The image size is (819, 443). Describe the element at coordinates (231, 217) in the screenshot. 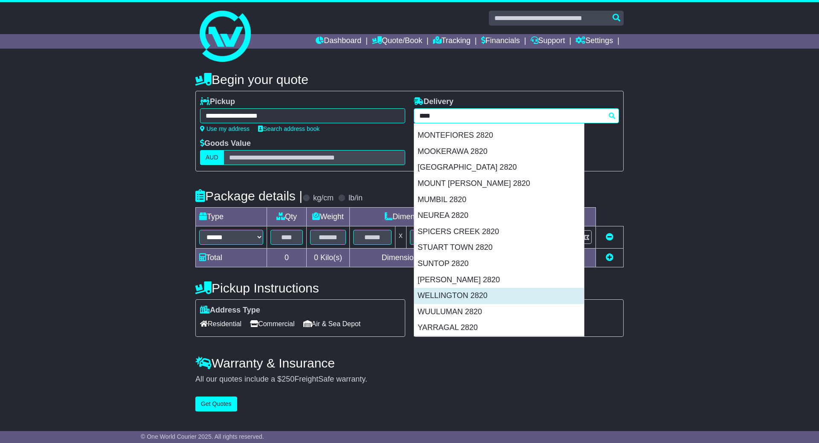

I see `td: Type` at that location.